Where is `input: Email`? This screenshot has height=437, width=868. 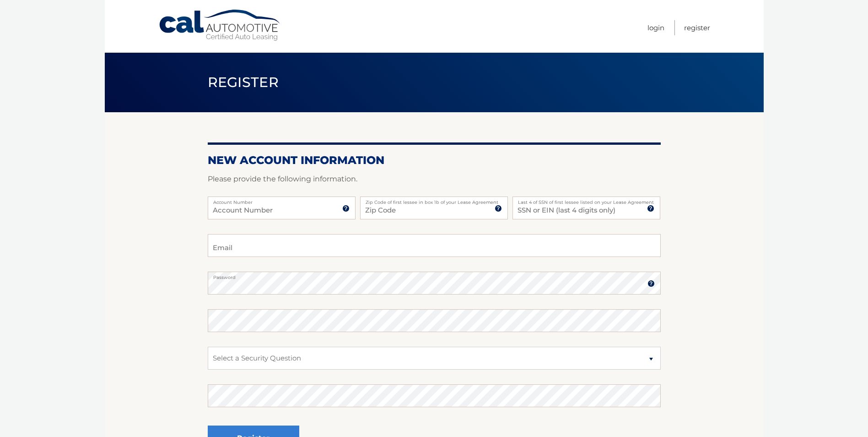 input: Email is located at coordinates (434, 246).